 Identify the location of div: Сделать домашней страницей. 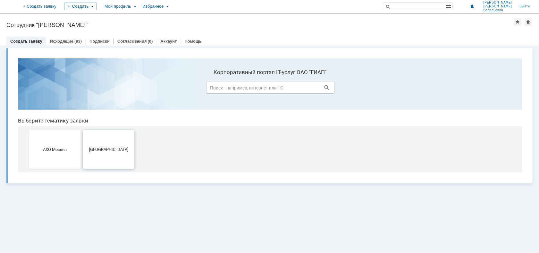
(529, 22).